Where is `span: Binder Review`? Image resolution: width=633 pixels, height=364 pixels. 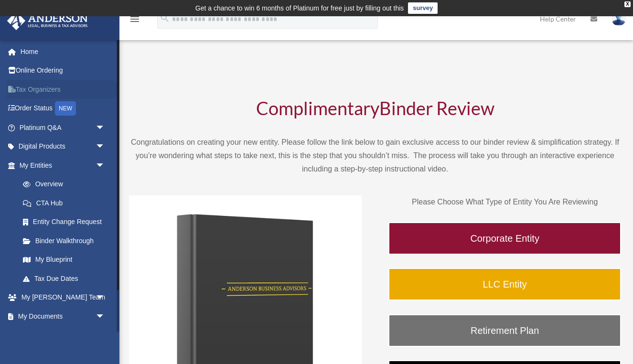
span: Binder Review is located at coordinates (437, 108).